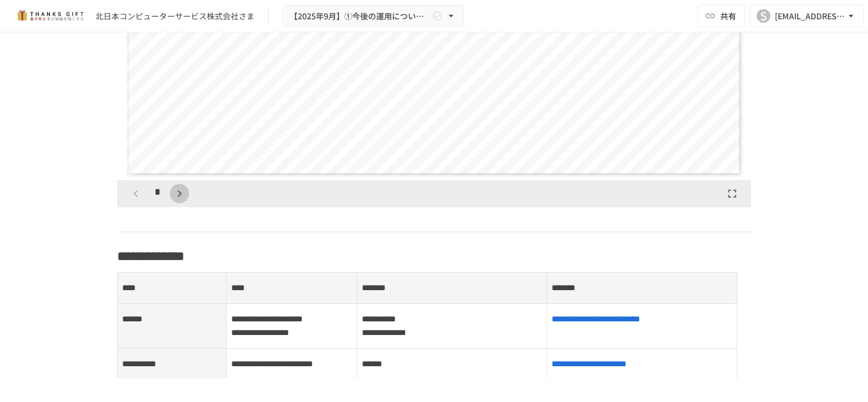  Describe the element at coordinates (722, 16) in the screenshot. I see `button: 共有` at that location.